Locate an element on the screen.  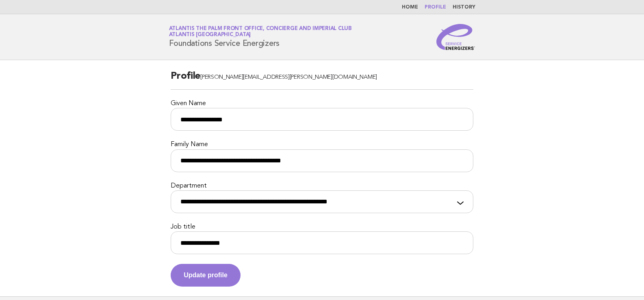
img: Service Energizers is located at coordinates (456, 37).